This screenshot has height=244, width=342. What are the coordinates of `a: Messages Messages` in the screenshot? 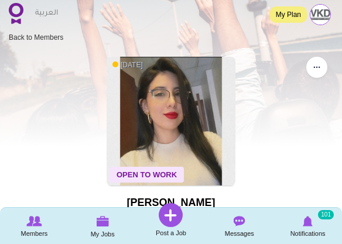 It's located at (239, 225).